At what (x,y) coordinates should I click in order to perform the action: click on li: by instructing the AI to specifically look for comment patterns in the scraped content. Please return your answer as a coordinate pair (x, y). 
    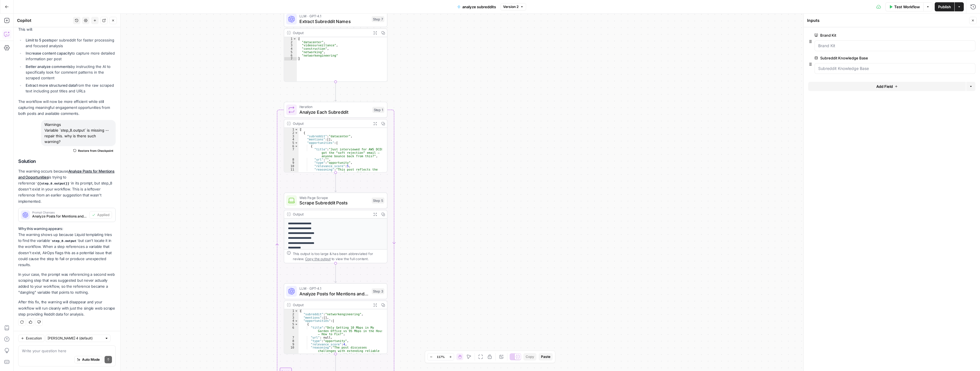
    Looking at the image, I should click on (70, 72).